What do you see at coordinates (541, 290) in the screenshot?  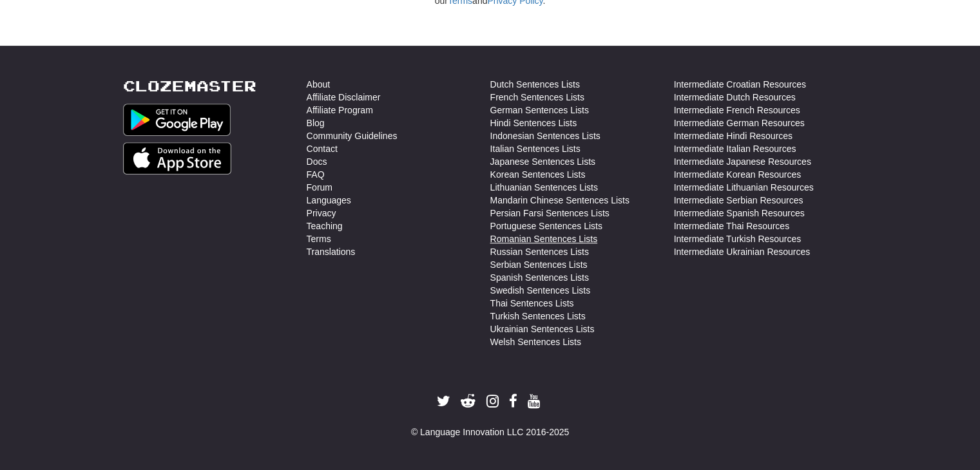 I see `a: Swedish Sentences Lists` at bounding box center [541, 290].